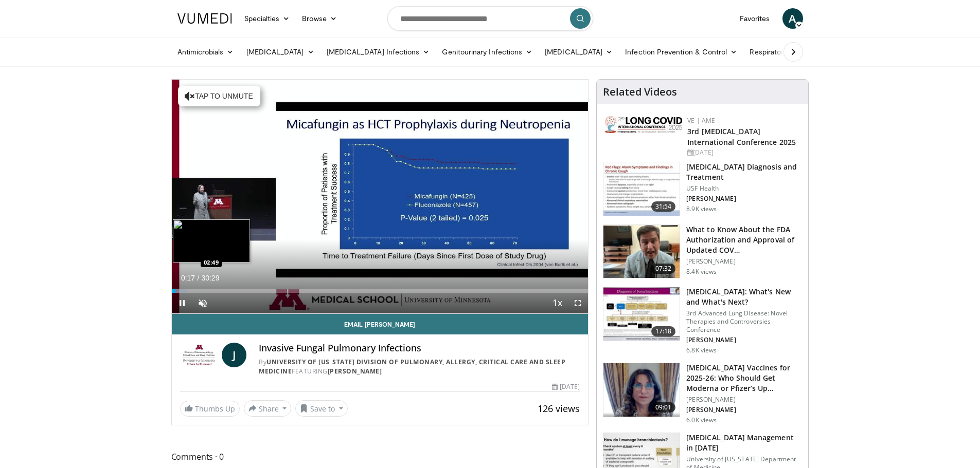  What do you see at coordinates (268, 409) in the screenshot?
I see `button: Share` at bounding box center [268, 409].